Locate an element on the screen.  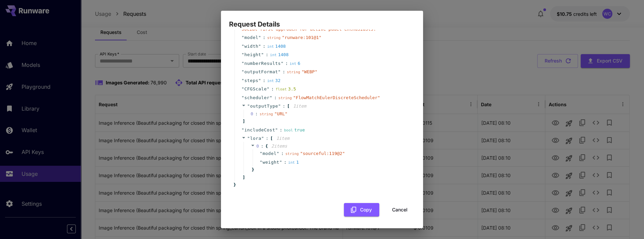
span: lora is located at coordinates (255, 138).